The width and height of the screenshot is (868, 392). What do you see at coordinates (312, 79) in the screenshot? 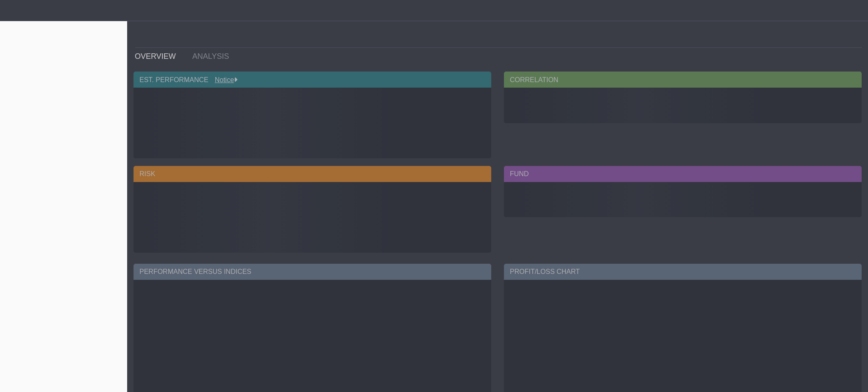
I see `div: EST. PERFORMANCE` at bounding box center [312, 79].